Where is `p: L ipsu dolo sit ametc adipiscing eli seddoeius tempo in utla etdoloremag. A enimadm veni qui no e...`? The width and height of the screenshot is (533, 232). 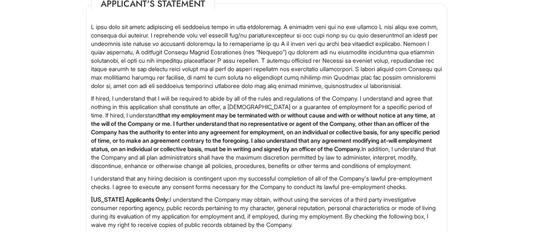
p: L ipsu dolo sit ametc adipiscing eli seddoeius tempo in utla etdoloremag. A enimadm veni qui no e... is located at coordinates (267, 56).